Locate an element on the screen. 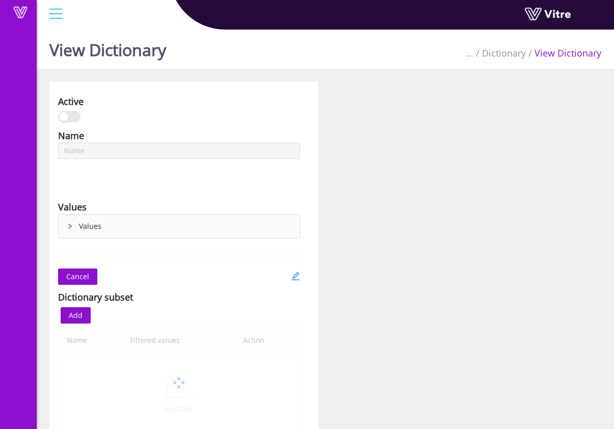 This screenshot has width=614, height=429. span: Cancel is located at coordinates (77, 277).